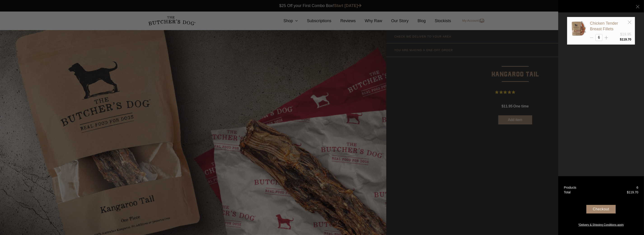 This screenshot has height=235, width=644. Describe the element at coordinates (601, 205) in the screenshot. I see `a: Products 6 Total $119.70 Checkout` at that location.